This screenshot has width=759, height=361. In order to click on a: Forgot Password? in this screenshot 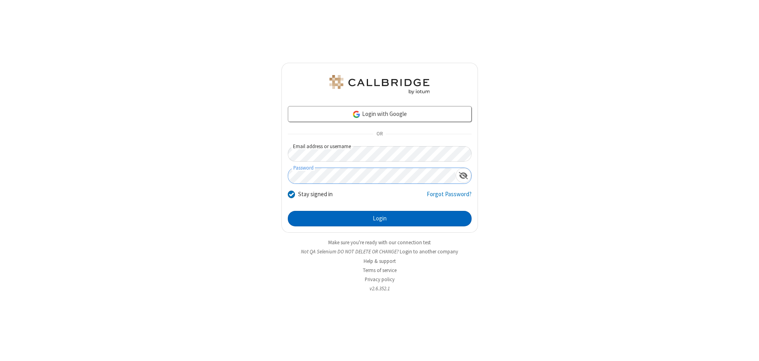, I will do `click(449, 197)`.